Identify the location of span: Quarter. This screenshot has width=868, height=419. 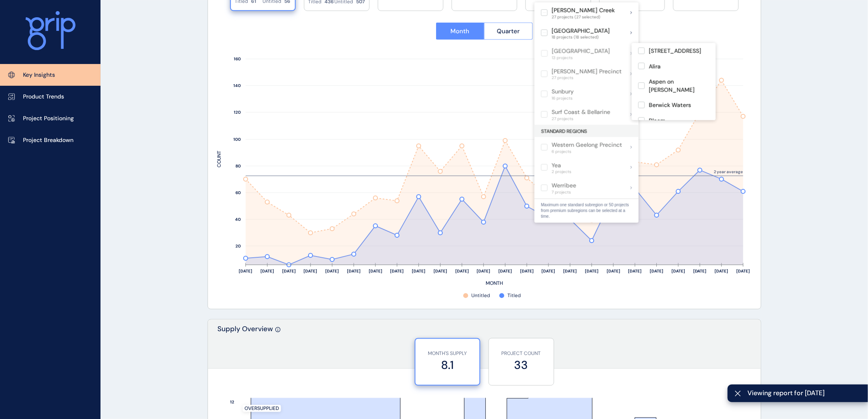
(509, 31).